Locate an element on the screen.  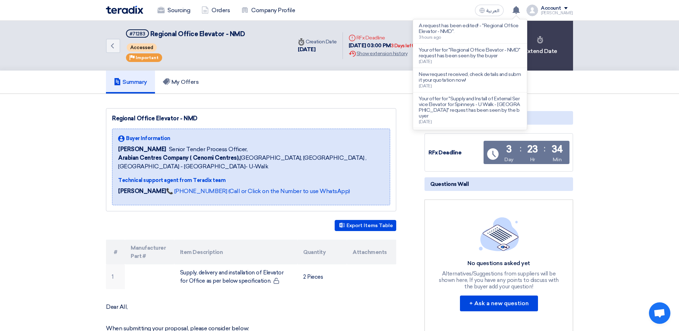
button: العربية is located at coordinates (489, 10).